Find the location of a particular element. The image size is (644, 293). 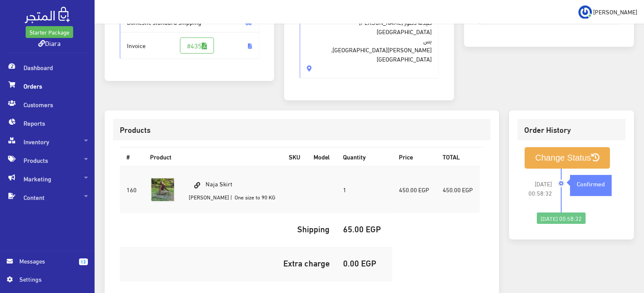

span: Messages is located at coordinates (46, 261).